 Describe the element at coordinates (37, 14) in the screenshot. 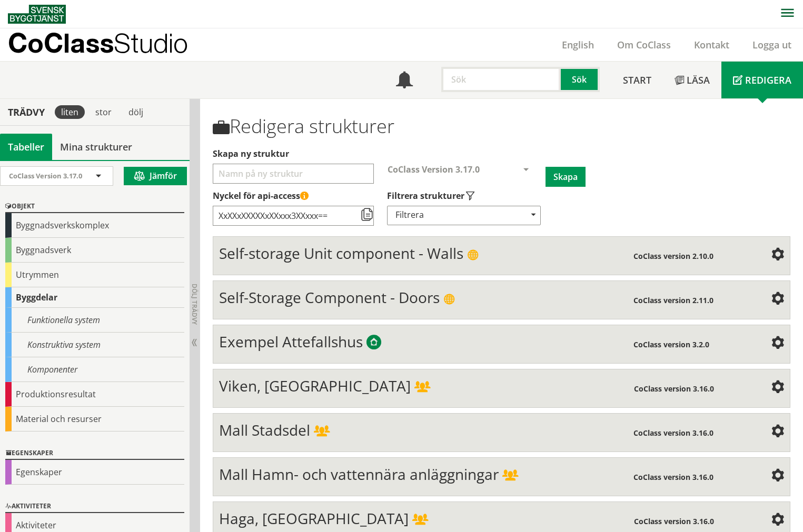

I see `img: Svensk Byggtjänst` at that location.